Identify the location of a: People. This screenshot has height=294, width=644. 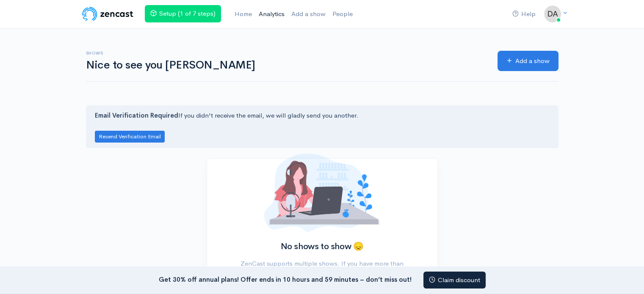
(342, 14).